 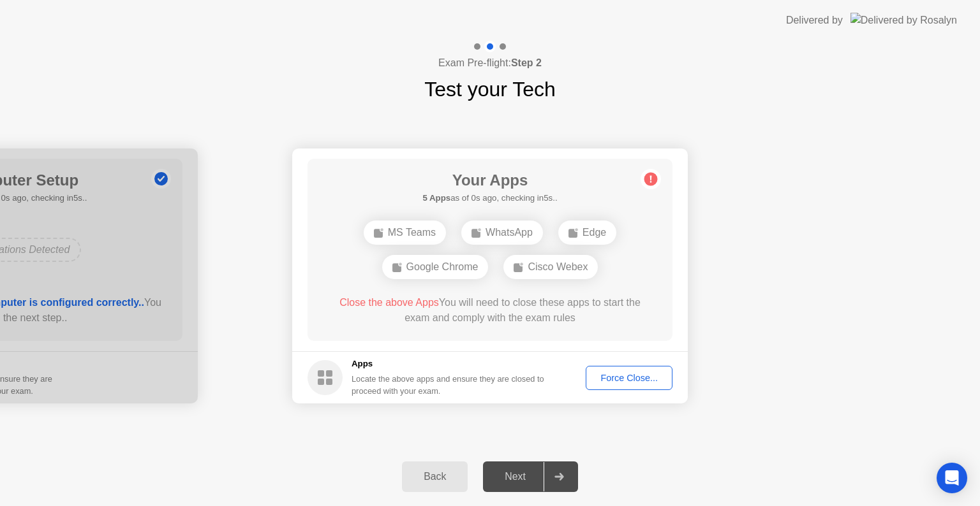 I want to click on button: Next, so click(x=530, y=477).